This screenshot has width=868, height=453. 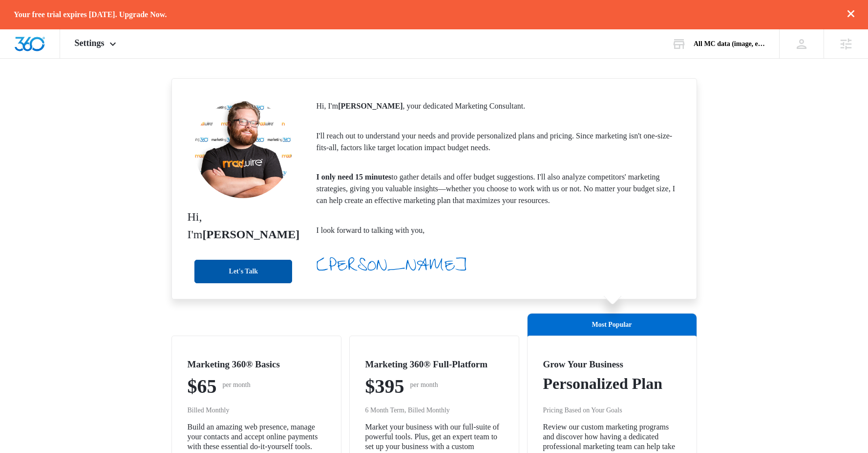 I want to click on div: Settings, so click(x=97, y=44).